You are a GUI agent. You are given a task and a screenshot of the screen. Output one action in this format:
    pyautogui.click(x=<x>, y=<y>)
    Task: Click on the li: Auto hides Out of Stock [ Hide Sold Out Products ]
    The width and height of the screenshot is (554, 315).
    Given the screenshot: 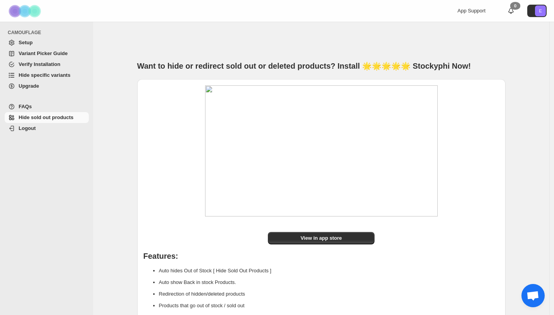 What is the action you would take?
    pyautogui.click(x=329, y=271)
    